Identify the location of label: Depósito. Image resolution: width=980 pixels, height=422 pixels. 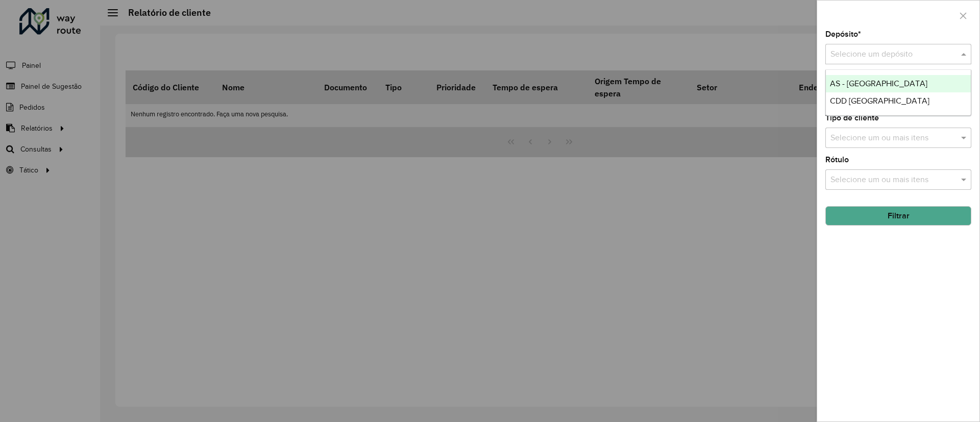
(843, 34).